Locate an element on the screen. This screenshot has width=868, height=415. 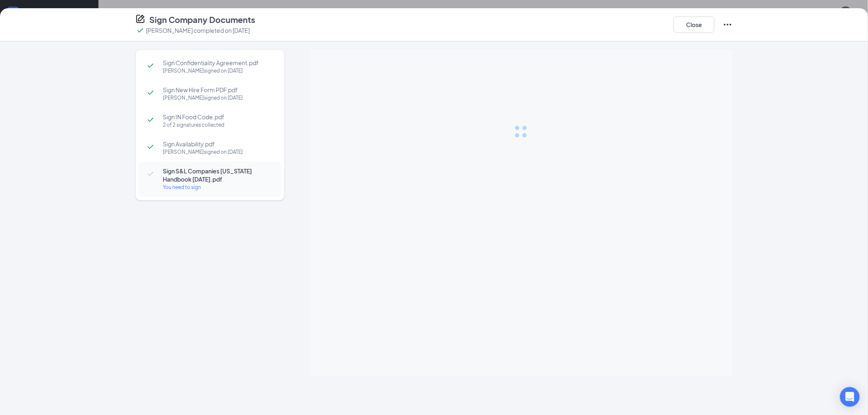
svg: CompanyDocumentIcon is located at coordinates (140, 19).